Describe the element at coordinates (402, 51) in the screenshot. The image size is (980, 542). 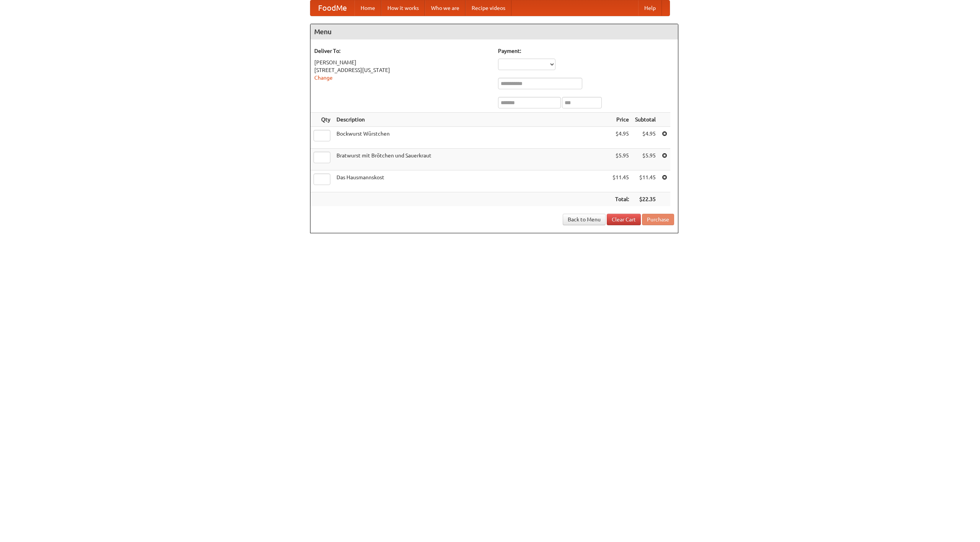
I see `h5: Deliver To:` at that location.